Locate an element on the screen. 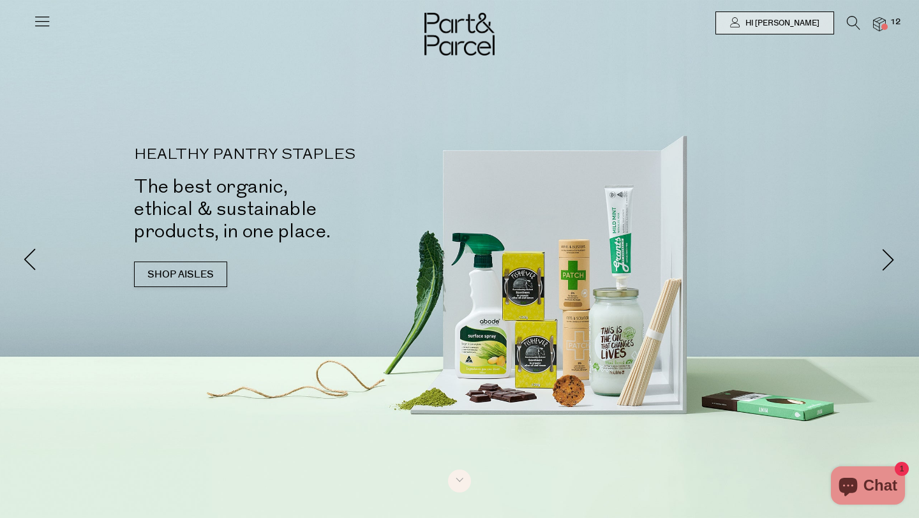  img: Part&Parcel is located at coordinates (460, 34).